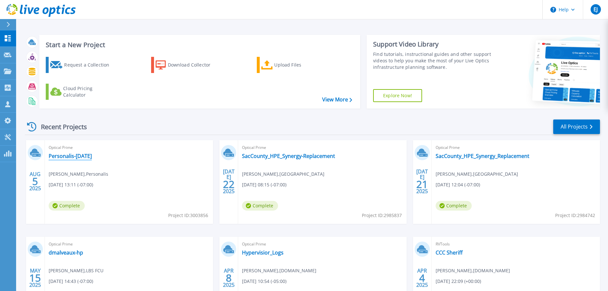 The image size is (608, 291). I want to click on a: CCC Sheriff, so click(449, 252).